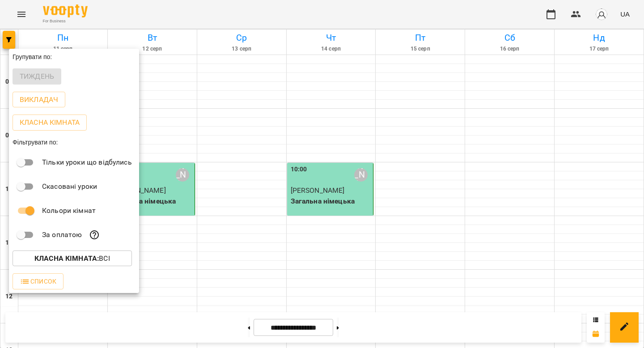 Image resolution: width=644 pixels, height=348 pixels. Describe the element at coordinates (70, 187) in the screenshot. I see `p: Скасовані уроки` at that location.